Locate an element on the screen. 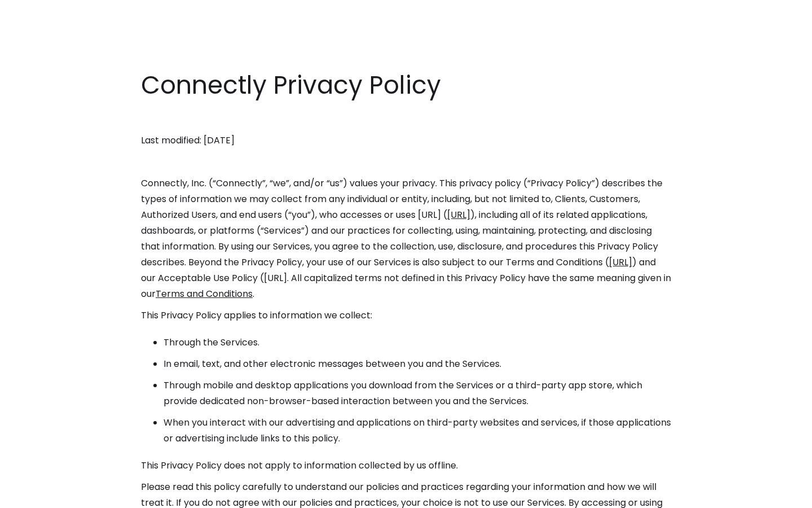 This screenshot has height=508, width=812. aside: Language selected: English is located at coordinates (39, 495).